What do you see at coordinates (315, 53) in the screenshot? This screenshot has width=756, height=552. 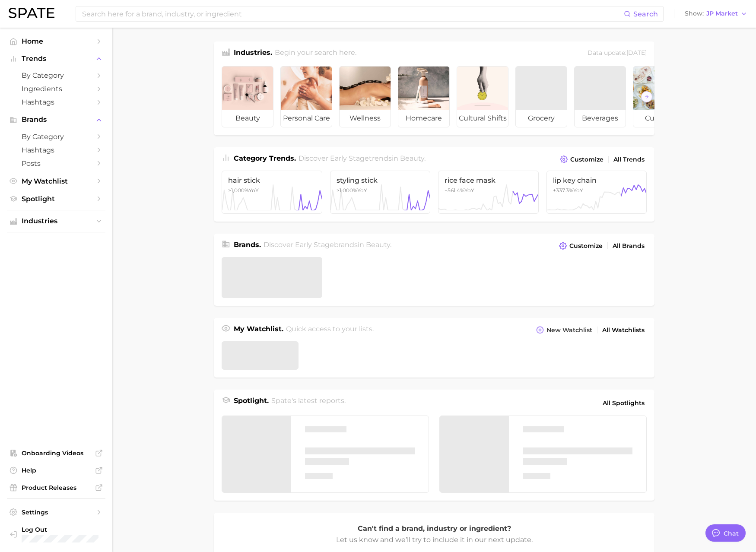 I see `h2: Begin your search here.` at bounding box center [315, 53].